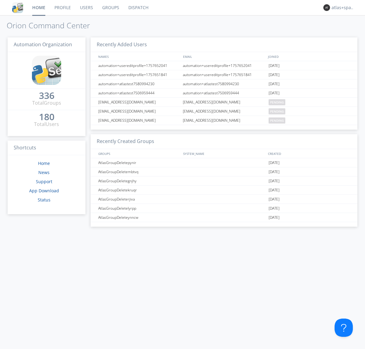 Image resolution: width=365 pixels, height=349 pixels. Describe the element at coordinates (44, 190) in the screenshot. I see `a: App Download` at that location.